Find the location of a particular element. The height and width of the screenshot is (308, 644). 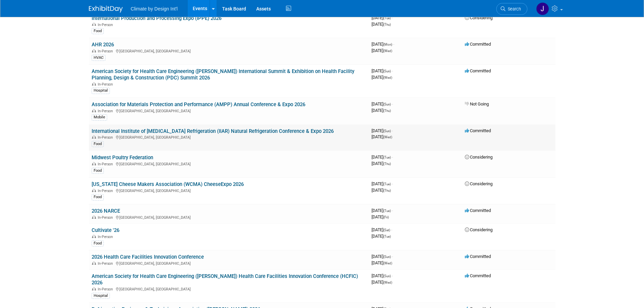

a: Search is located at coordinates (512, 9).